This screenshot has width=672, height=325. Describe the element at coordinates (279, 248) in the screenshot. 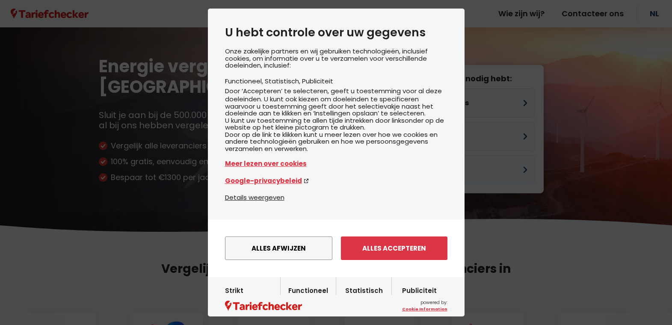

I see `button: Alles afwijzen` at that location.